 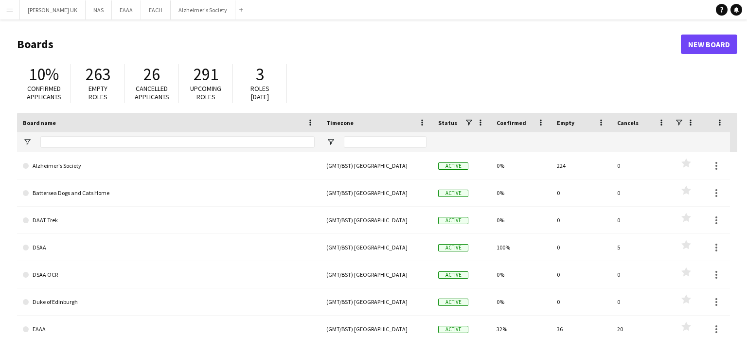 I want to click on input: Board name Filter Input, so click(x=178, y=142).